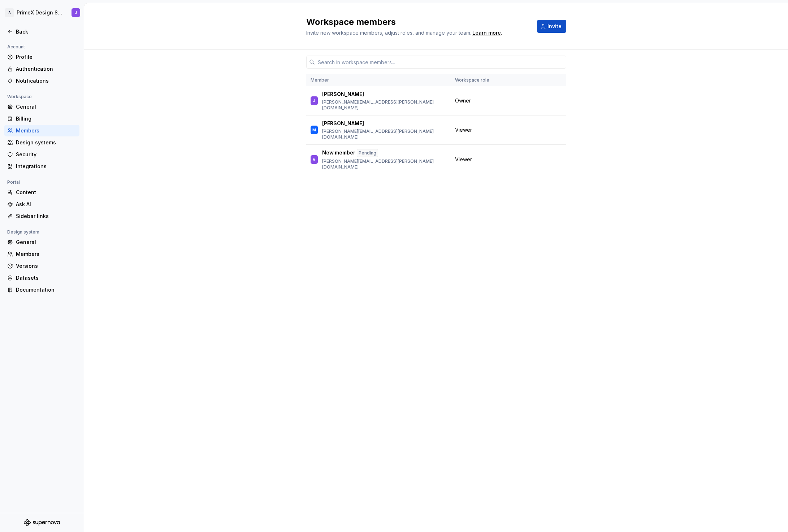 This screenshot has width=788, height=532. I want to click on p: New member, so click(338, 153).